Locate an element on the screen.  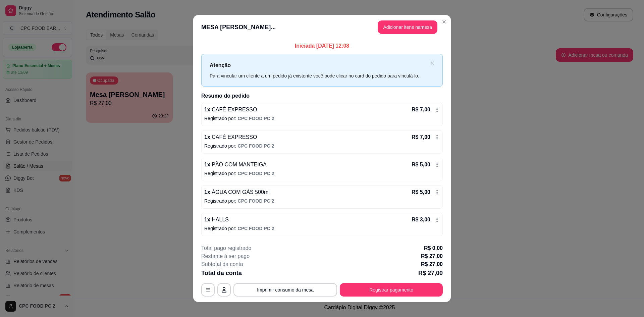
button: close is located at coordinates (432, 63).